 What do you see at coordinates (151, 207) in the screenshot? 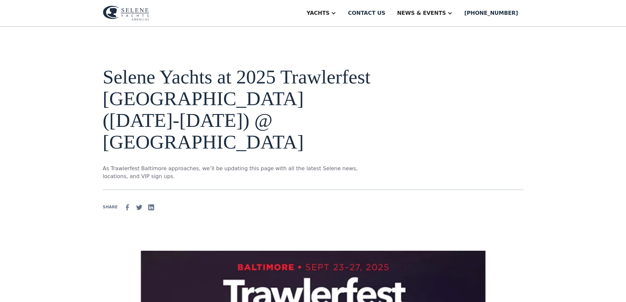
I see `img: Linkedin` at bounding box center [151, 207].